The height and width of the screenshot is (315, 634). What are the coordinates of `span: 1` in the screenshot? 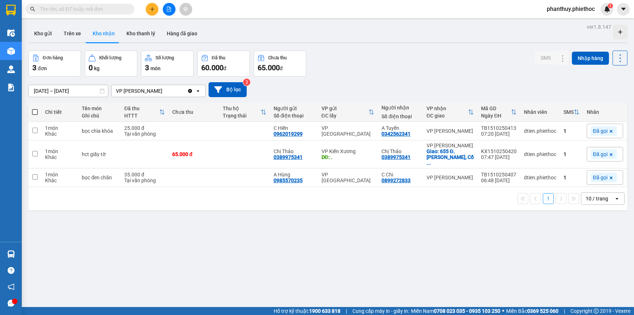 It's located at (610, 6).